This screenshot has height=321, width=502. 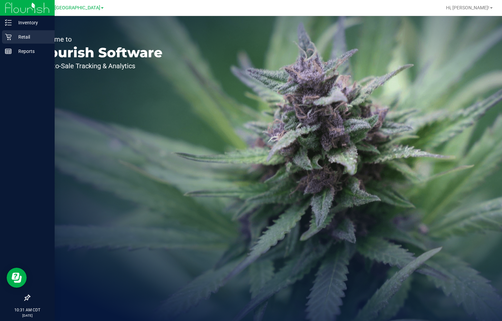 I want to click on p: 10:31 AM CDT, so click(x=27, y=310).